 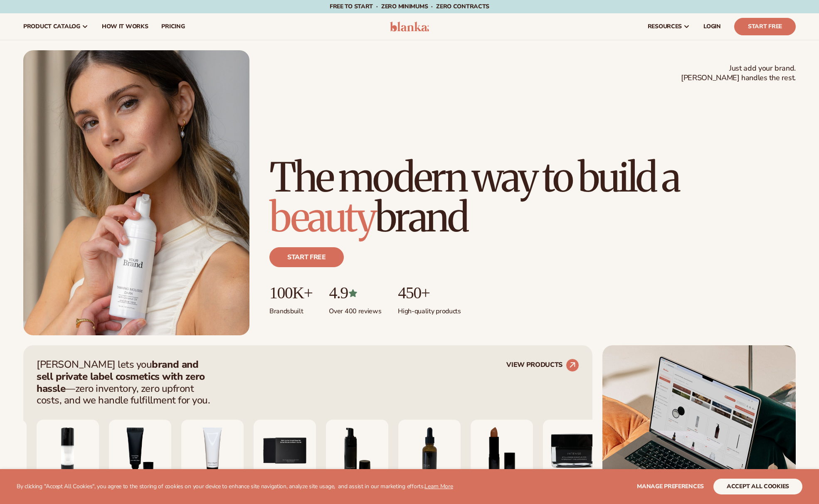 What do you see at coordinates (173, 27) in the screenshot?
I see `span: pricing` at bounding box center [173, 27].